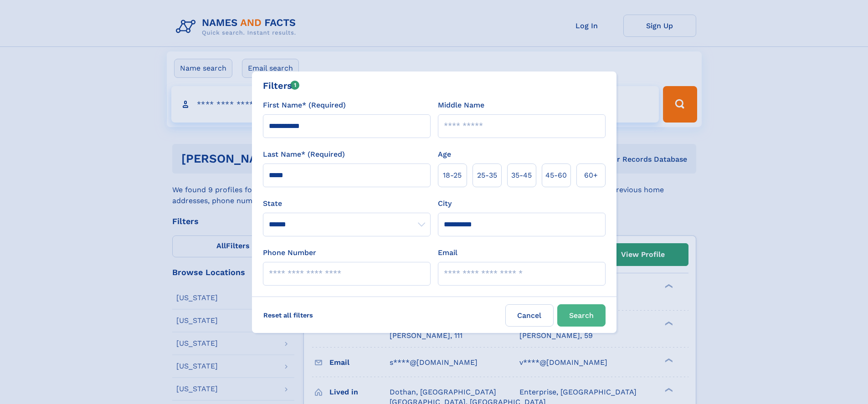 The height and width of the screenshot is (404, 868). I want to click on label: Middle Name, so click(461, 105).